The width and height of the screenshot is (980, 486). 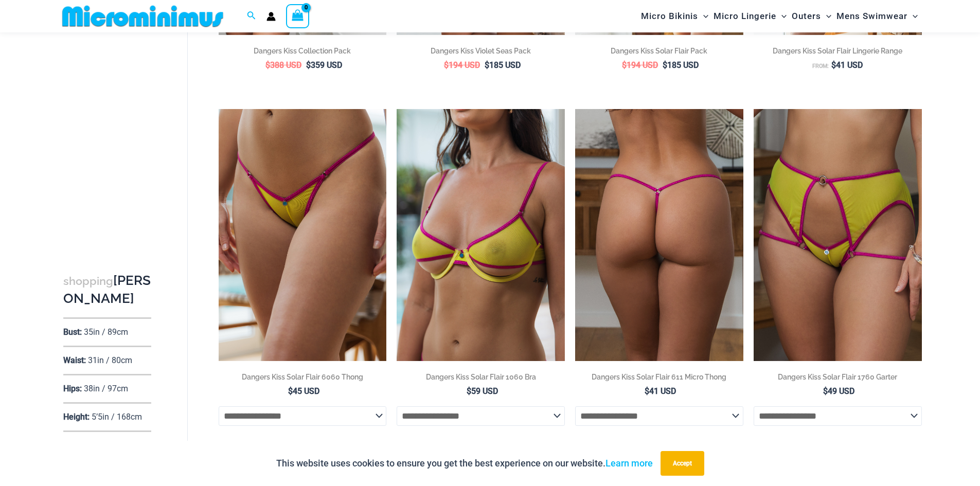 What do you see at coordinates (302, 52) in the screenshot?
I see `a: Dangers Kiss Collection Pack` at bounding box center [302, 52].